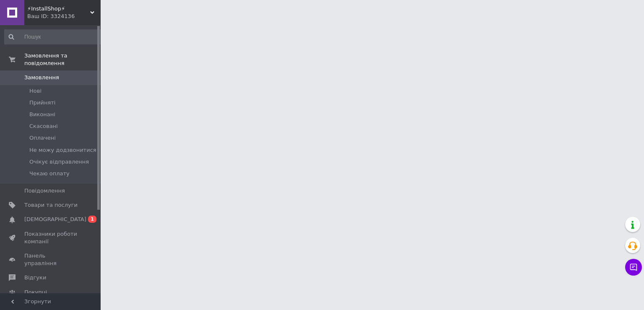  I want to click on span: Нові, so click(35, 91).